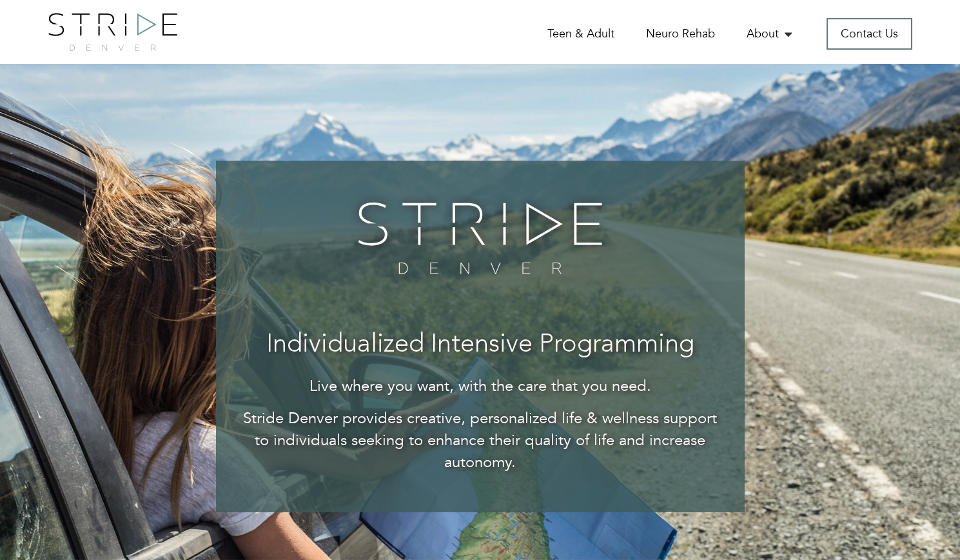 The height and width of the screenshot is (560, 960). What do you see at coordinates (480, 345) in the screenshot?
I see `h3: Individualized Intensive Programming` at bounding box center [480, 345].